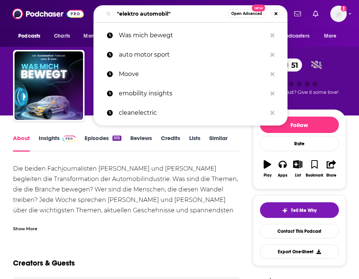  Describe the element at coordinates (195, 143) in the screenshot. I see `a: Lists` at that location.